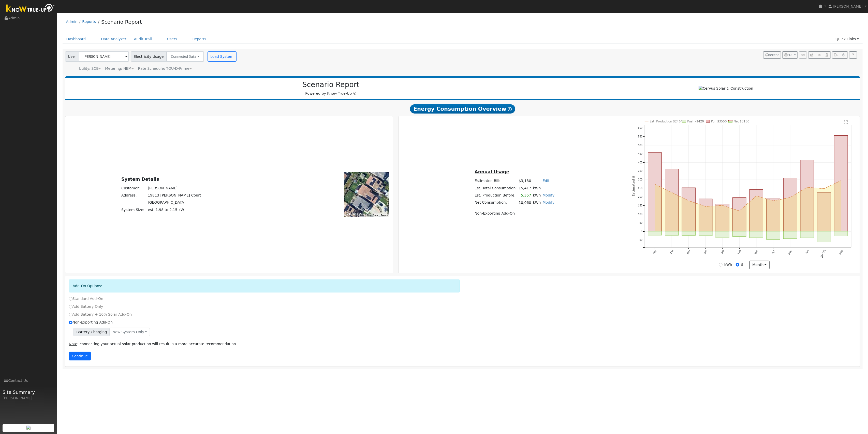 This screenshot has width=868, height=434. What do you see at coordinates (641, 223) in the screenshot?
I see `text: 50` at bounding box center [641, 223].